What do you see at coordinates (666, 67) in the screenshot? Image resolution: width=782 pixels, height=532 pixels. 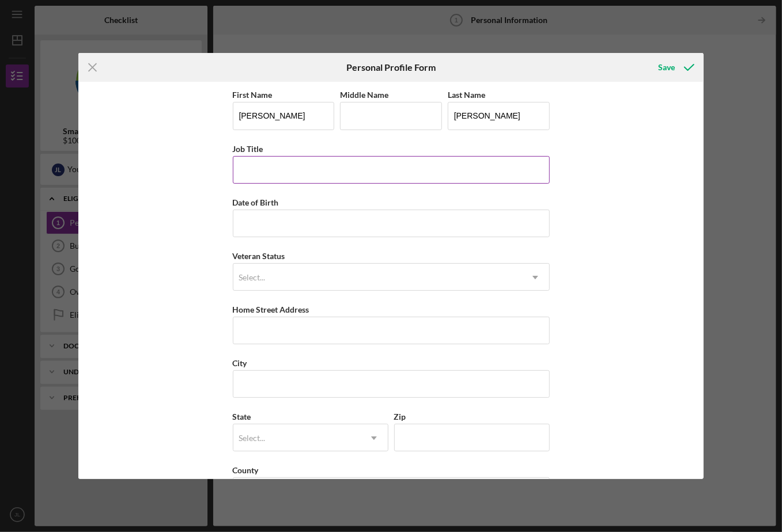 I see `div: Save` at bounding box center [666, 67].